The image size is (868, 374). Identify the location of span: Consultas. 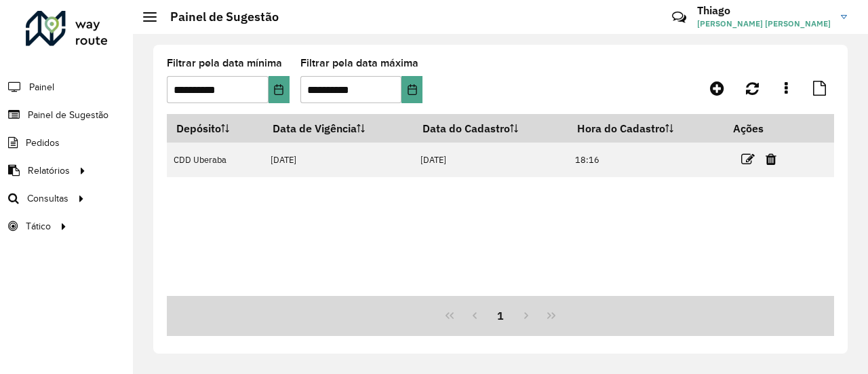
(47, 198).